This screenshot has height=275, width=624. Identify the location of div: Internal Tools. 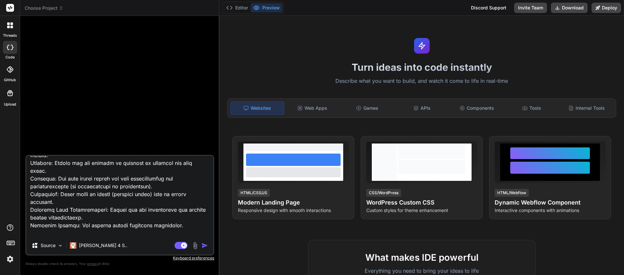
(586, 108).